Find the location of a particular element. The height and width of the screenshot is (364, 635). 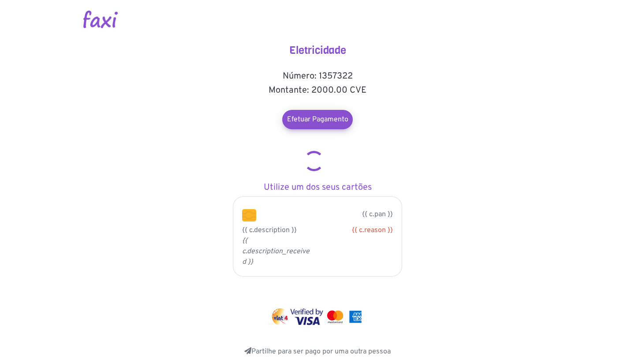

span: {{ c.description }} is located at coordinates (270, 230).